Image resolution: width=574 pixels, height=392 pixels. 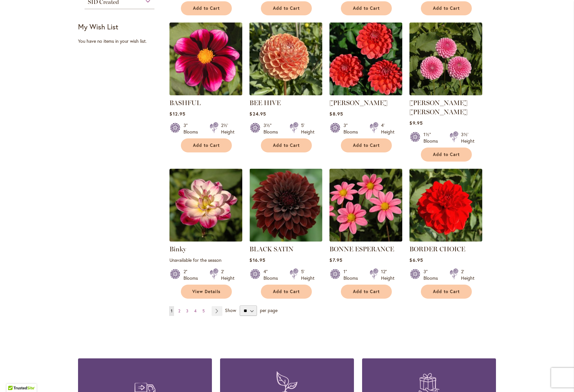 I want to click on span: 5, so click(x=204, y=310).